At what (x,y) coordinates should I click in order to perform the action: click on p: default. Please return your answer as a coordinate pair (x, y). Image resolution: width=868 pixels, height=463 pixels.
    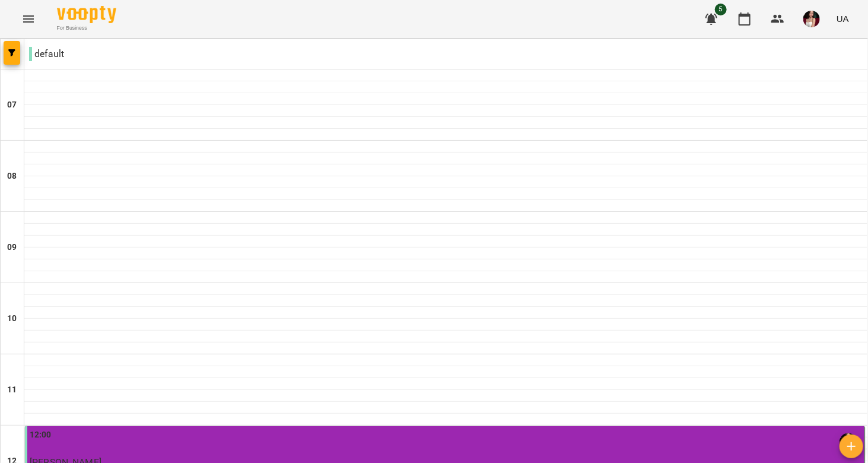
    Looking at the image, I should click on (46, 54).